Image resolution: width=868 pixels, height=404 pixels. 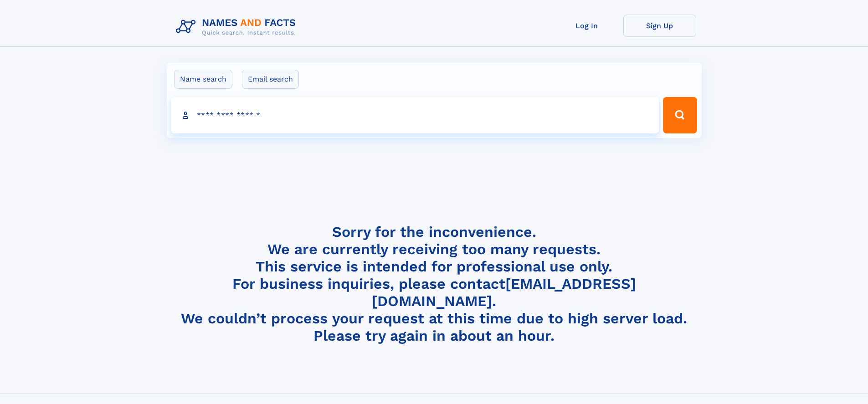 What do you see at coordinates (434, 284) in the screenshot?
I see `h4: Sorry for the inconvenience. We are currently receiving too many requests. This service is intend...` at bounding box center [434, 284].